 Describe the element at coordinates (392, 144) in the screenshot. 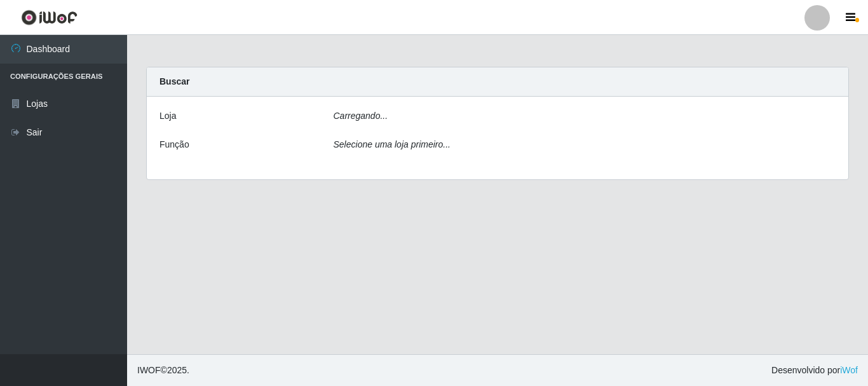

I see `i: Selecione uma loja primeiro...` at that location.